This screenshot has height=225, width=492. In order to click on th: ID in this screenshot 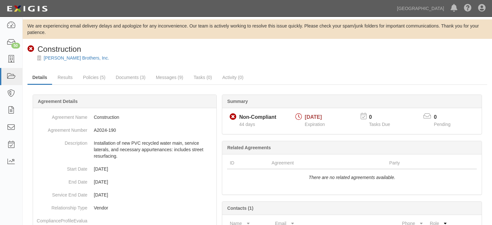, I will do `click(248, 163)`.